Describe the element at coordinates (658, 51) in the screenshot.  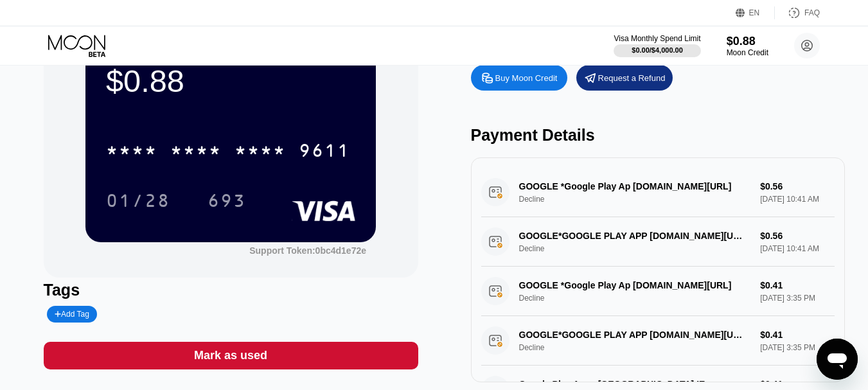
I see `div: $0.00 / $4,000.00` at that location.